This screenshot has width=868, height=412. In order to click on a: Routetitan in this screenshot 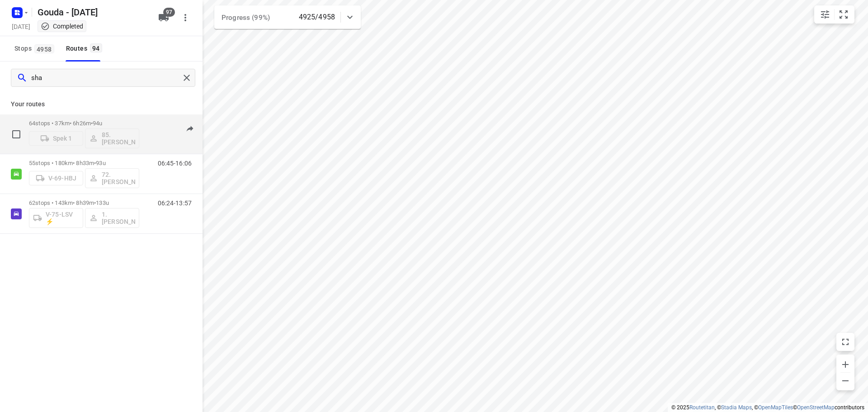, I will do `click(702, 408)`.